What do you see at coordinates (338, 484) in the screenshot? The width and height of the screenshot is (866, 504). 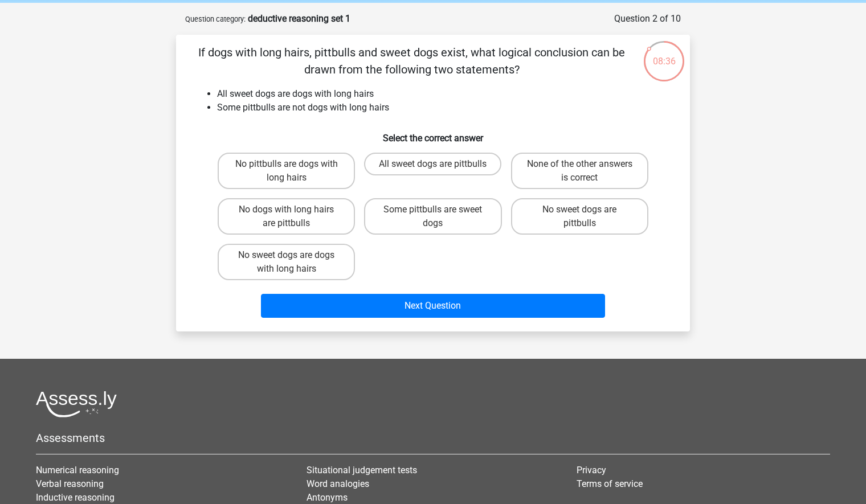 I see `a: Word analogies` at bounding box center [338, 484].